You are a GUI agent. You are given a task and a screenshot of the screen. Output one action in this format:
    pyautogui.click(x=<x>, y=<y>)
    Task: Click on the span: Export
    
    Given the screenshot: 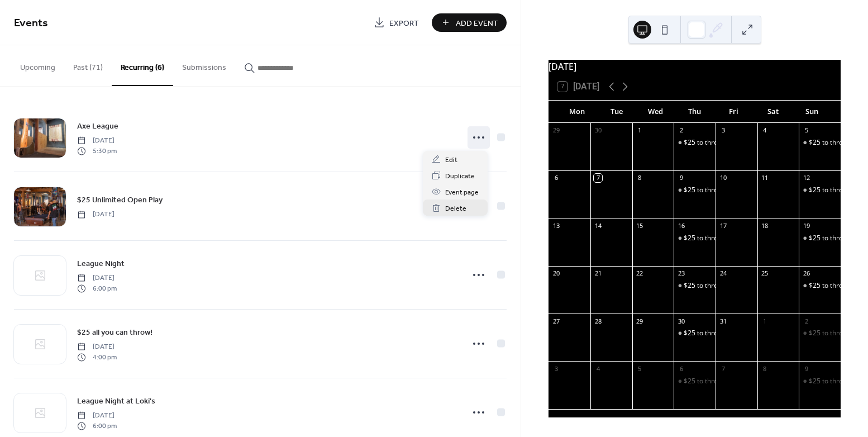 What is the action you would take?
    pyautogui.click(x=404, y=23)
    